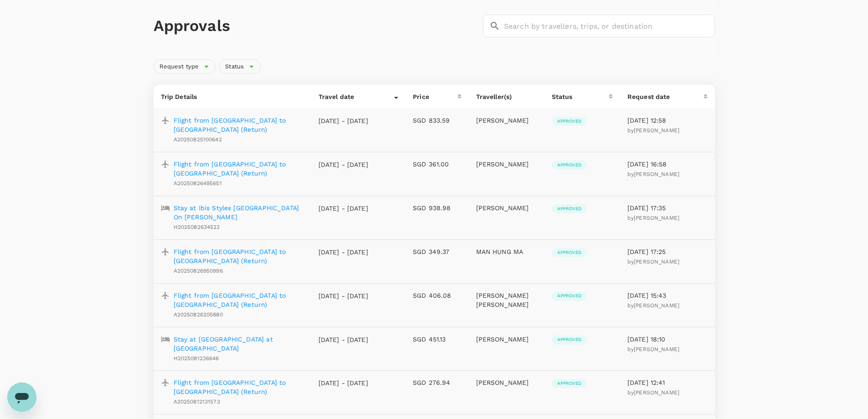 The height and width of the screenshot is (419, 868). Describe the element at coordinates (198, 271) in the screenshot. I see `span: A20250826950996` at that location.